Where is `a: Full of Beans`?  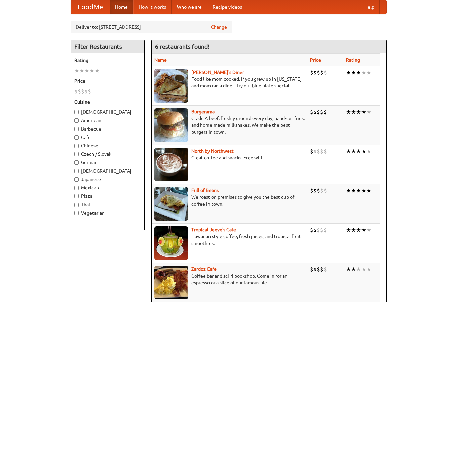
a: Full of Beans is located at coordinates (205, 190).